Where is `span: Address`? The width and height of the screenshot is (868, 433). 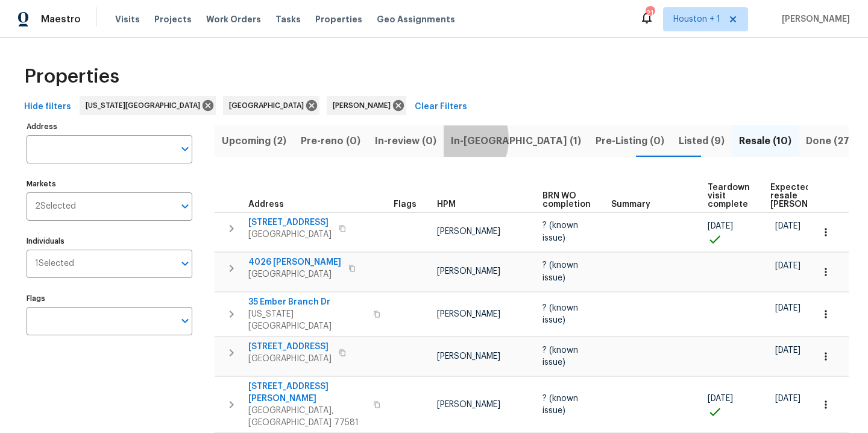
span: Address is located at coordinates (265, 204).